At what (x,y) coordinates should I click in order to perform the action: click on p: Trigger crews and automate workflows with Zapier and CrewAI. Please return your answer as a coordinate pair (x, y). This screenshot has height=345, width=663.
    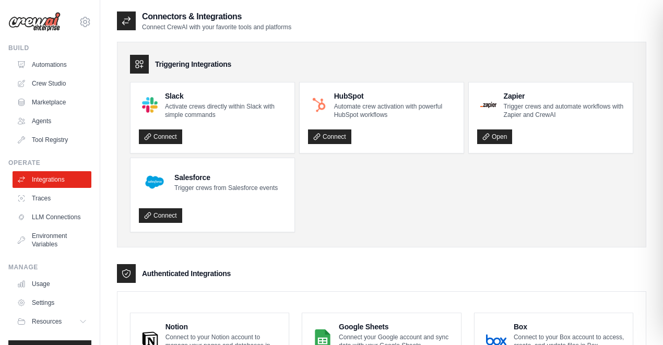
    Looking at the image, I should click on (564, 111).